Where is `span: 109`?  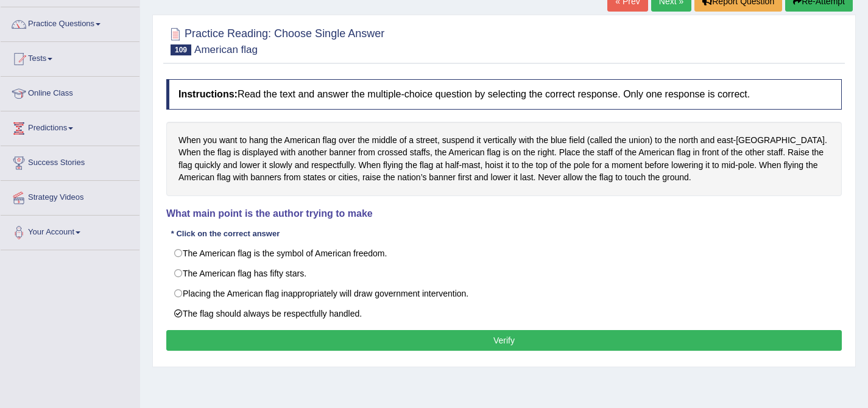
span: 109 is located at coordinates (181, 50).